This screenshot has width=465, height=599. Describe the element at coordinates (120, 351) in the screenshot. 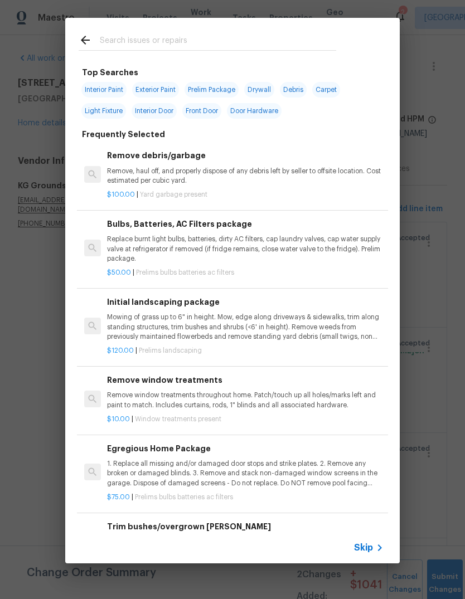

I see `span: $120.00` at that location.